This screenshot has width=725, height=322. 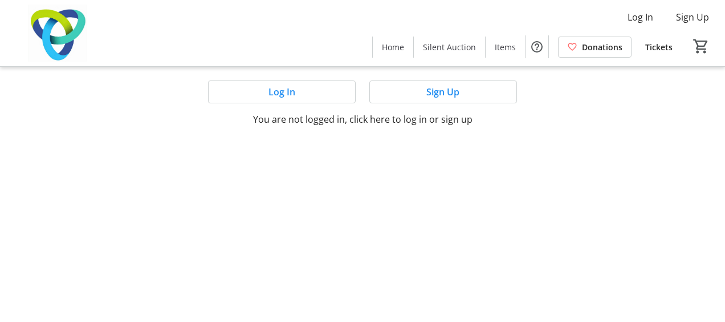 I want to click on button: Cart, so click(x=701, y=46).